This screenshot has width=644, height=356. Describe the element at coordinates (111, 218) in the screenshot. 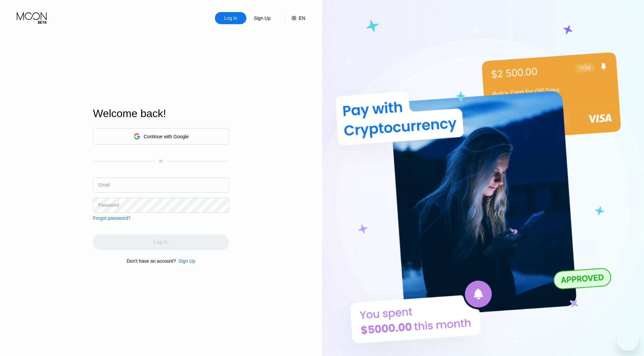

I see `div: Forgot password?` at that location.